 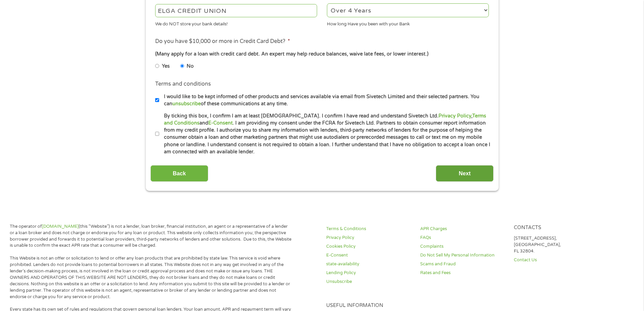 I want to click on a: Terms and Conditions, so click(x=325, y=119).